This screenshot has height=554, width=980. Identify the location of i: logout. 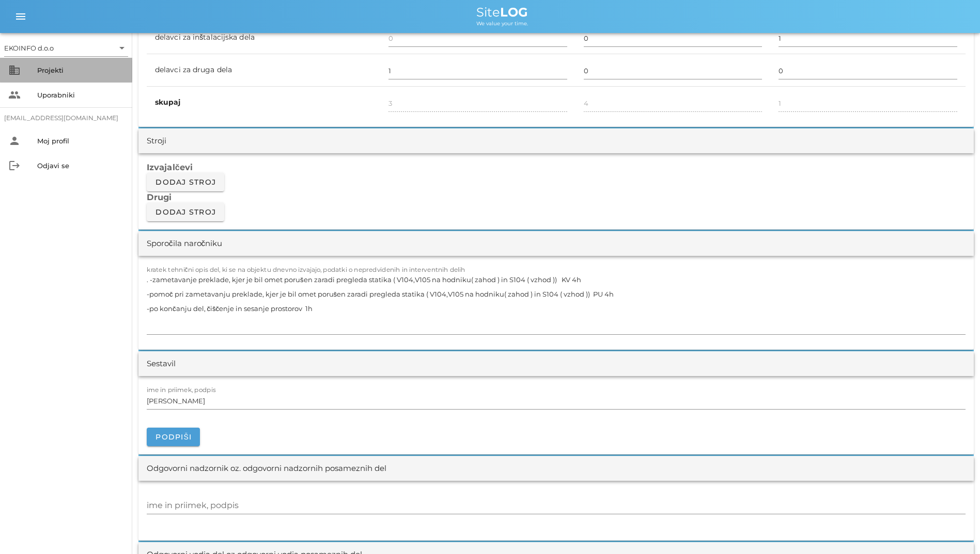
(15, 166).